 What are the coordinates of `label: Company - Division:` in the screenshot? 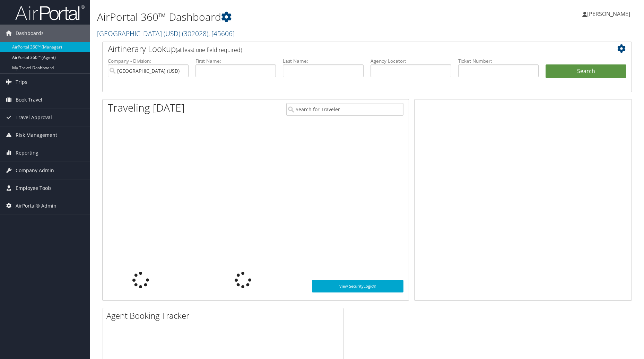 It's located at (148, 61).